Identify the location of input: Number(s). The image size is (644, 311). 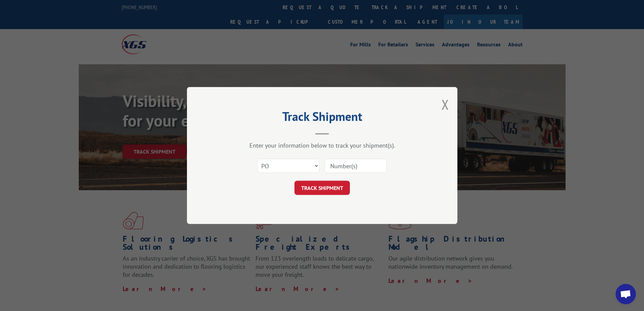
(355, 166).